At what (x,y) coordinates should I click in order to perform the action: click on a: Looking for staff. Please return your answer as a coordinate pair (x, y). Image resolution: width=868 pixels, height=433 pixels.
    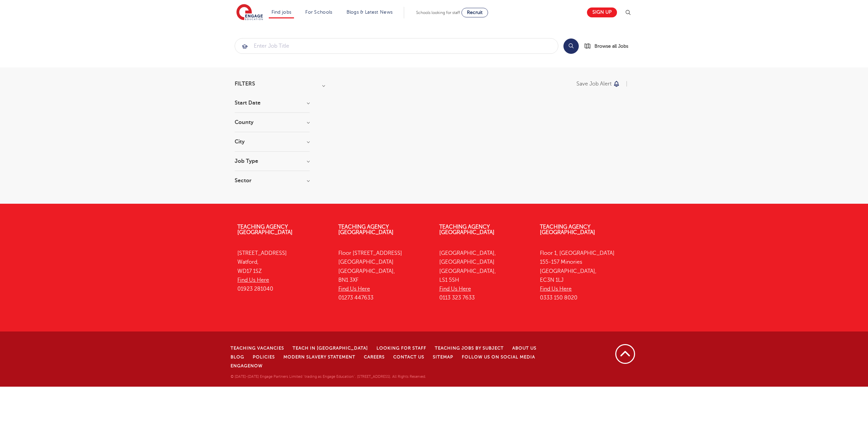
    Looking at the image, I should click on (401, 348).